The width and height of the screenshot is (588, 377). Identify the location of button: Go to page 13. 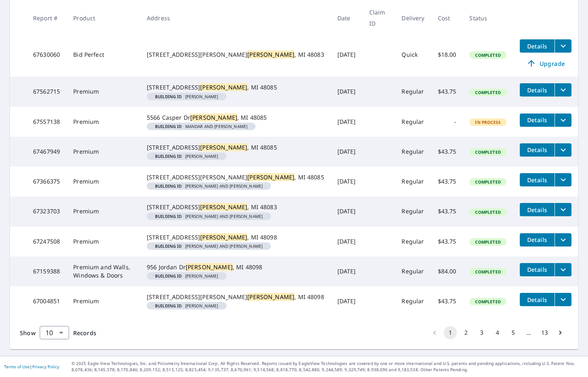
(545, 332).